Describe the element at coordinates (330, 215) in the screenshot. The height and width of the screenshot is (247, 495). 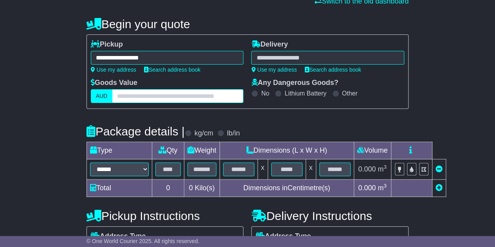
I see `h4: Delivery Instructions` at that location.